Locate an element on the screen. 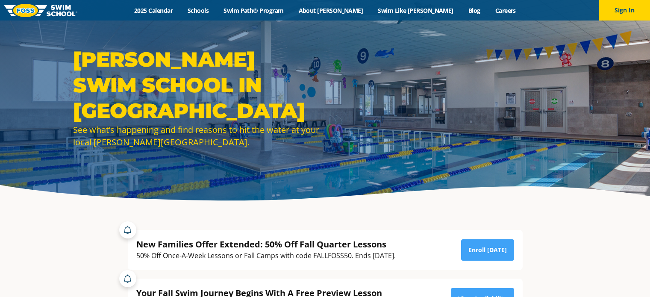  a: Careers is located at coordinates (505, 10).